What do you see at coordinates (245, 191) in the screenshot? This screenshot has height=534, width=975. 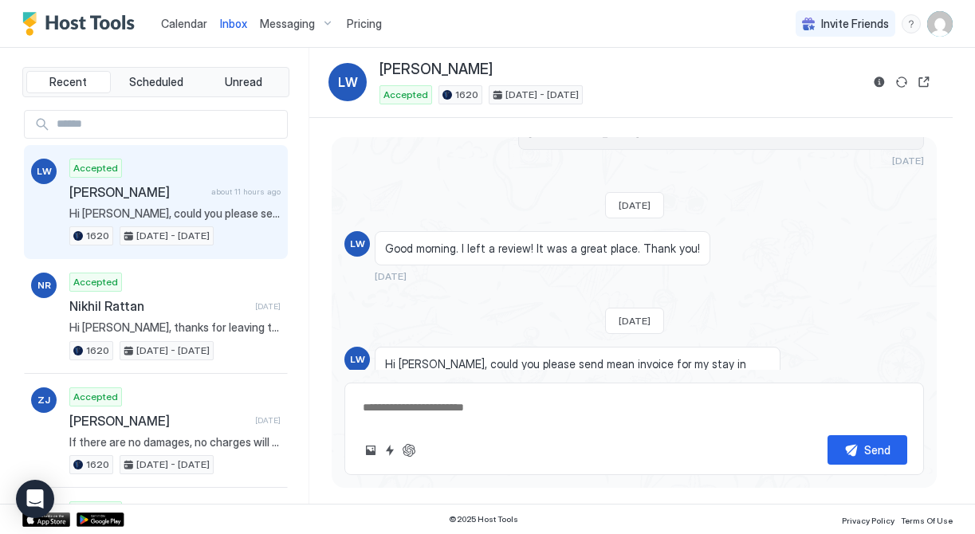 I see `span: about 11 hours ago` at bounding box center [245, 191].